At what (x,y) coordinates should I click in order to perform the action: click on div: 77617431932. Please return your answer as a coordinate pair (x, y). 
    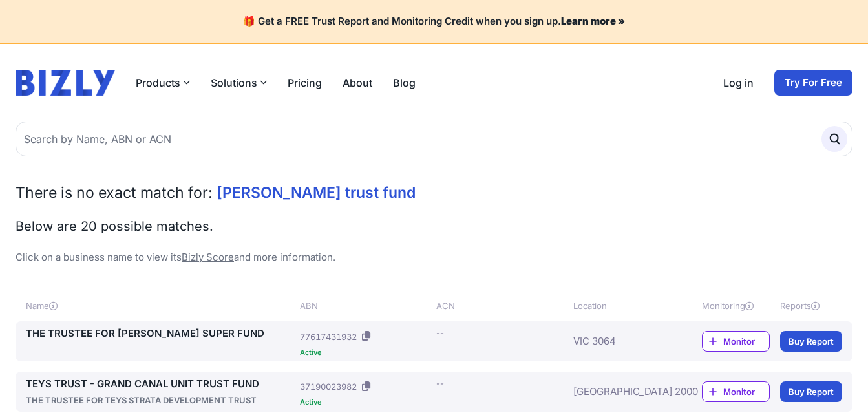
    Looking at the image, I should click on (329, 337).